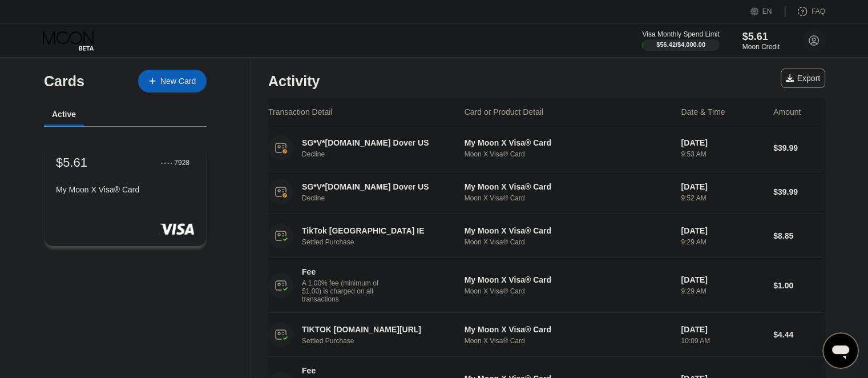 This screenshot has width=868, height=378. Describe the element at coordinates (294, 81) in the screenshot. I see `div: Activity` at that location.